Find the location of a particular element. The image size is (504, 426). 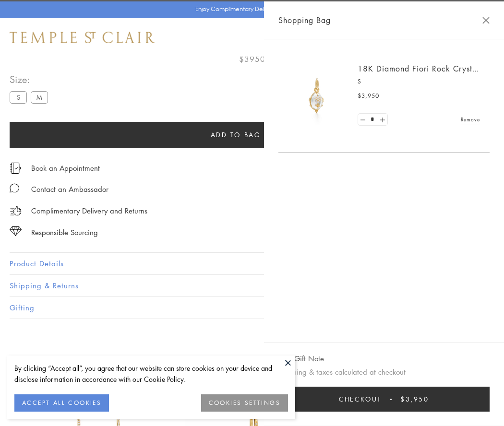

span: Add to bag is located at coordinates (236, 135).